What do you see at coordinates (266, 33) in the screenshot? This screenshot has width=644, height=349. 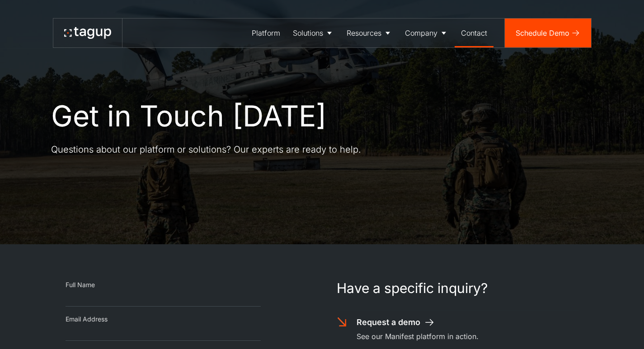 I see `div: Platform` at bounding box center [266, 33].